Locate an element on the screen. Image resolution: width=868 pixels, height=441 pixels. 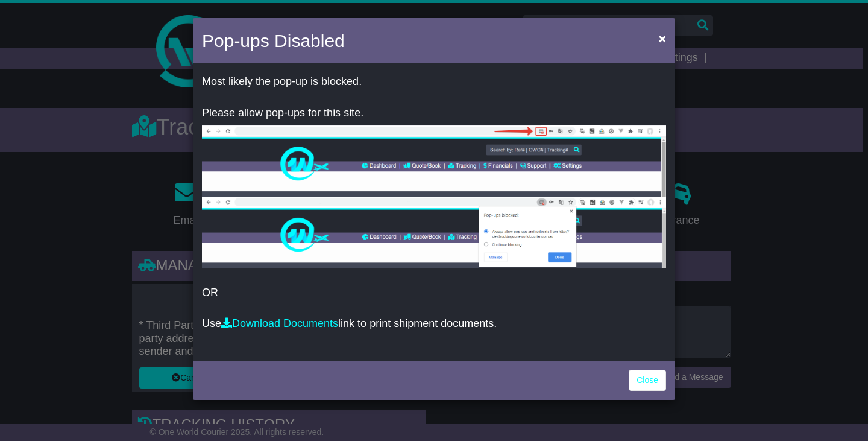
p: Use link to print shipment documents. is located at coordinates (434, 324).